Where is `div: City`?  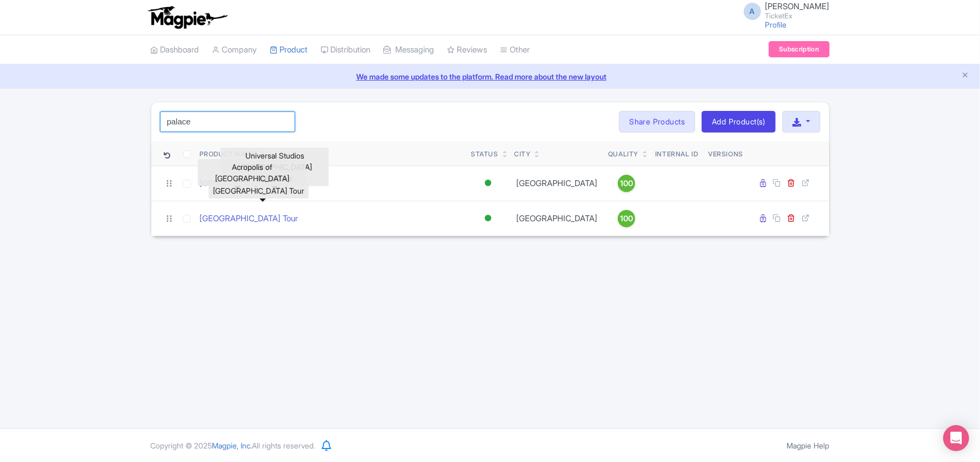 div: City is located at coordinates (522, 154).